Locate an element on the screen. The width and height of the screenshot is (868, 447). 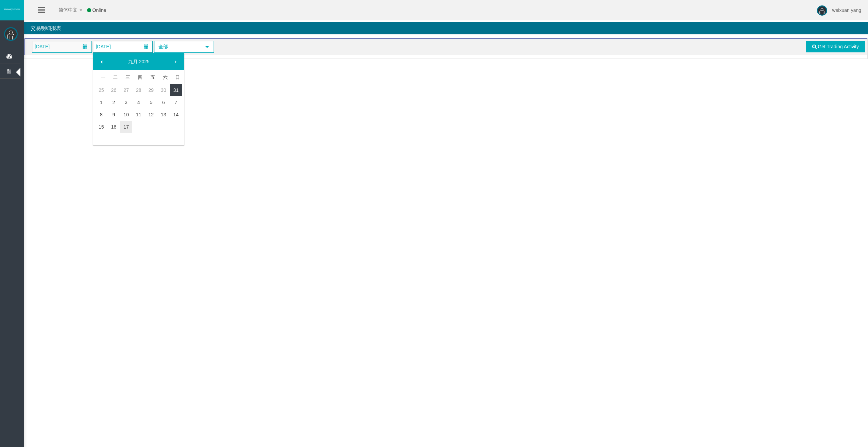
a: 25 is located at coordinates (101, 91).